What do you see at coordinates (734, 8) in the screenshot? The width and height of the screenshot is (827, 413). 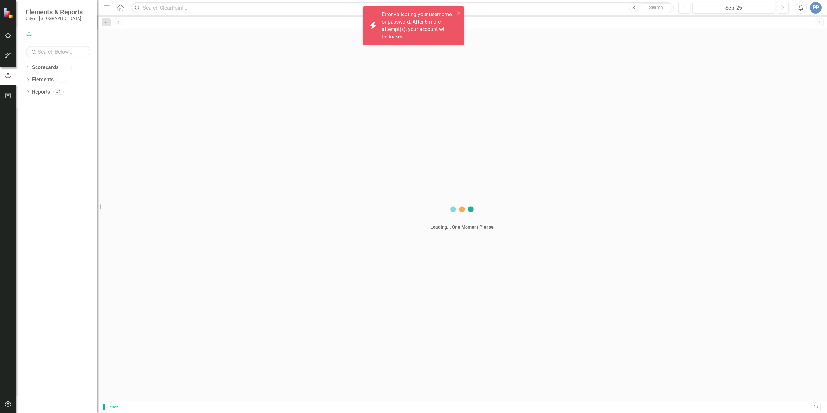 I see `button: Sep-25` at bounding box center [734, 8].